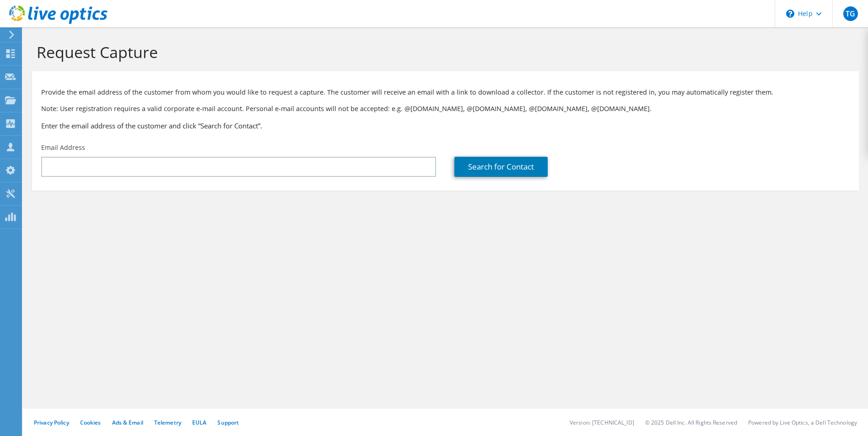 The image size is (868, 436). I want to click on a: Ads & Email, so click(128, 422).